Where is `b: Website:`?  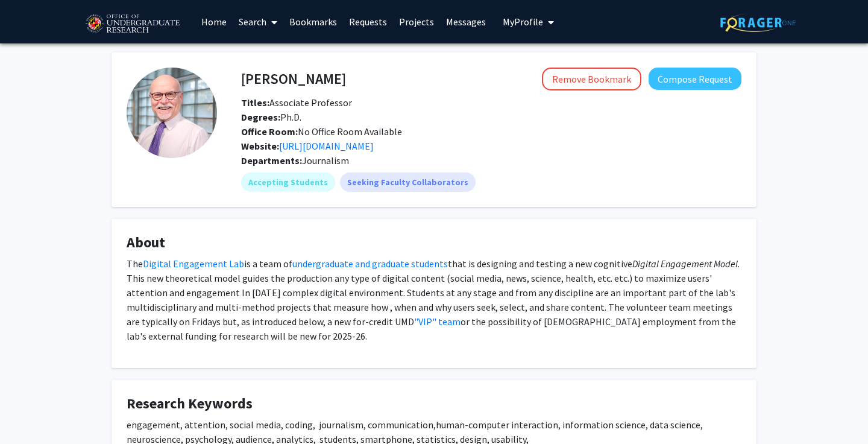
b: Website: is located at coordinates (260, 146).